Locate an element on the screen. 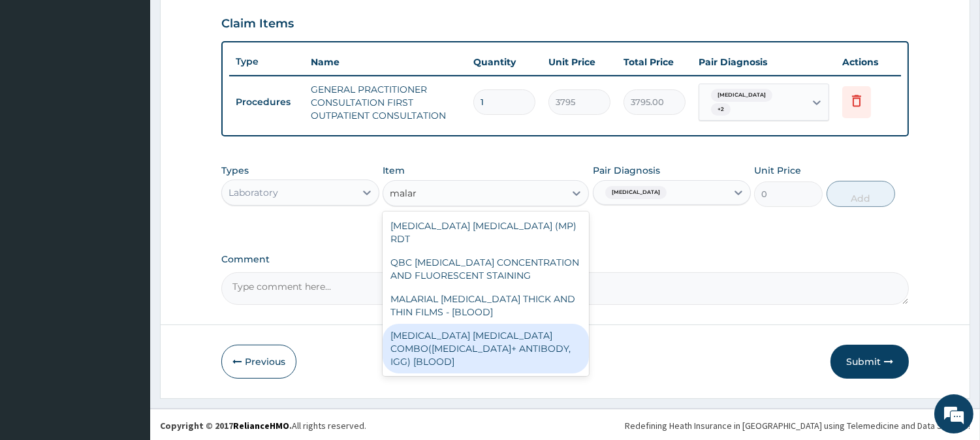  label: Item is located at coordinates (393, 170).